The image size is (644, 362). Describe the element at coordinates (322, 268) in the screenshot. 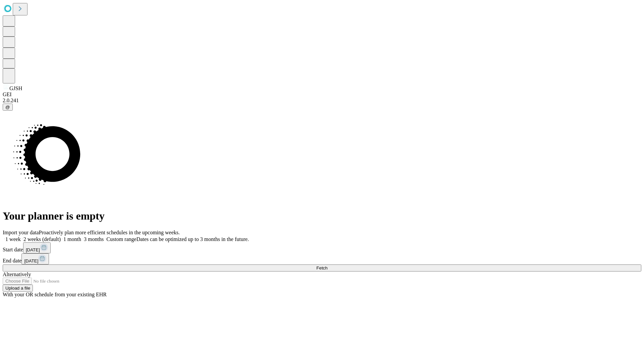

I see `span: Fetch` at that location.